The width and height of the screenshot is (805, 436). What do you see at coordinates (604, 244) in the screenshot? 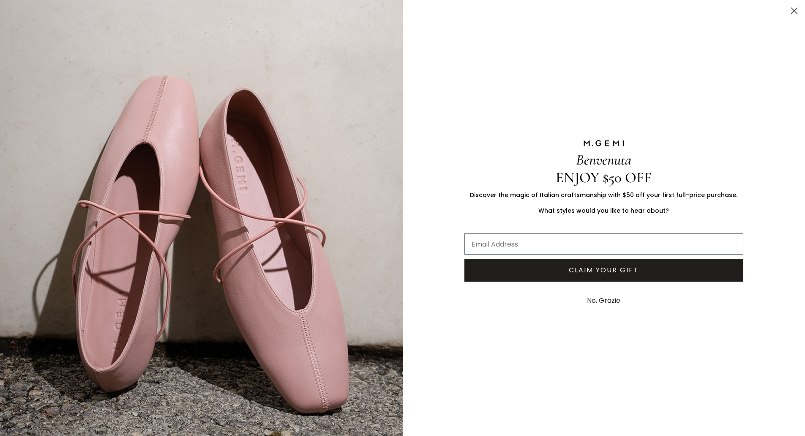
I see `input: Email Address` at bounding box center [604, 244].